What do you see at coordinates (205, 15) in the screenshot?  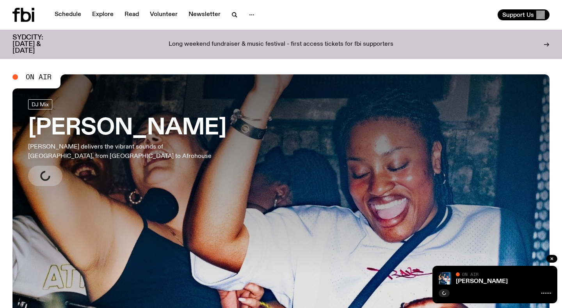 I see `a: Newsletter` at bounding box center [205, 15].